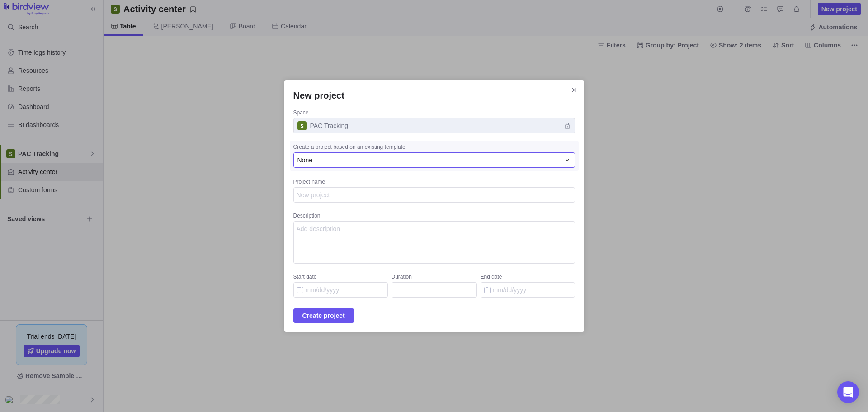  I want to click on span: Close, so click(574, 90).